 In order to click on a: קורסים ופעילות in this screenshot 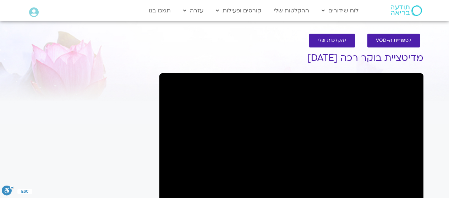, I will do `click(239, 11)`.